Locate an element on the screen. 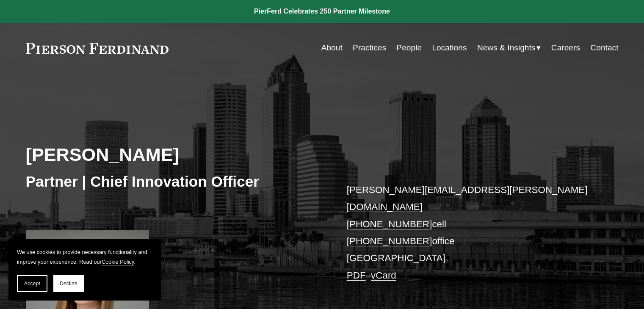 Image resolution: width=644 pixels, height=309 pixels. a: Locations is located at coordinates (449, 48).